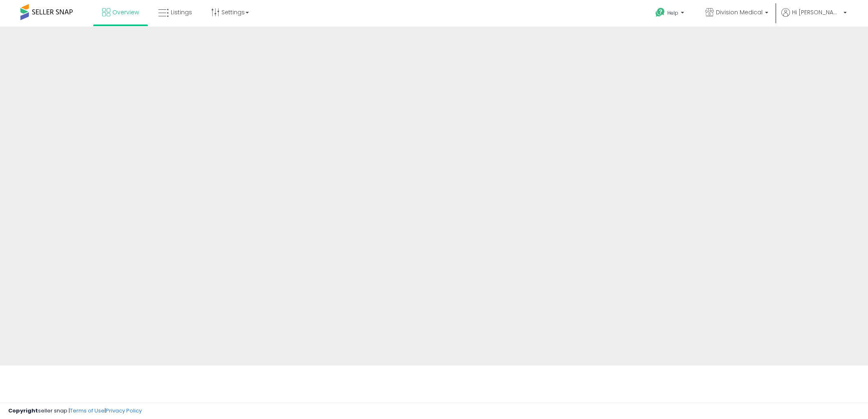 This screenshot has width=868, height=419. Describe the element at coordinates (182, 13) in the screenshot. I see `span: Listings` at that location.